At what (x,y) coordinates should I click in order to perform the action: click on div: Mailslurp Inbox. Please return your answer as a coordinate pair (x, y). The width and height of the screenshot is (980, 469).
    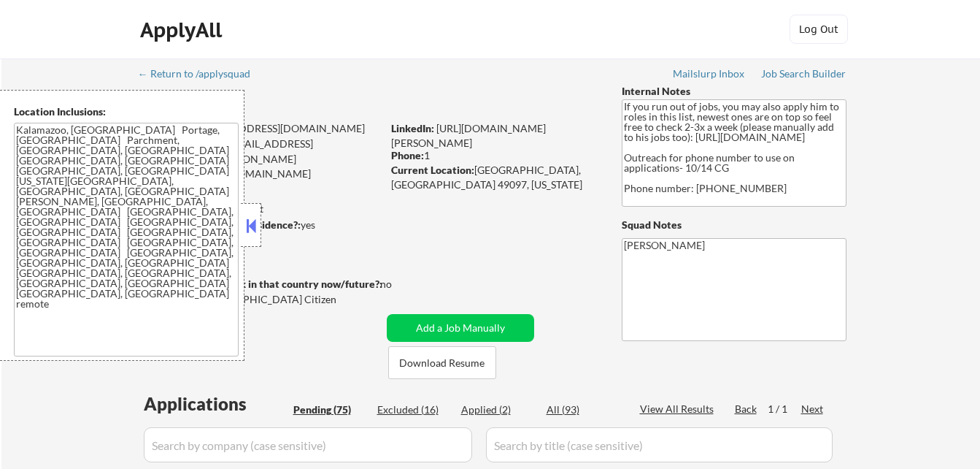
    Looking at the image, I should click on (710, 74).